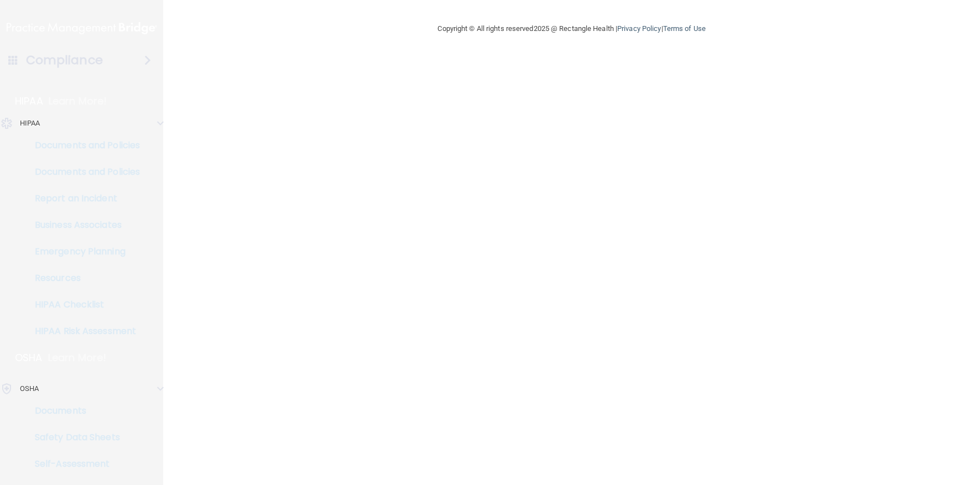  I want to click on p: HIPAA Risk Assessment, so click(82, 331).